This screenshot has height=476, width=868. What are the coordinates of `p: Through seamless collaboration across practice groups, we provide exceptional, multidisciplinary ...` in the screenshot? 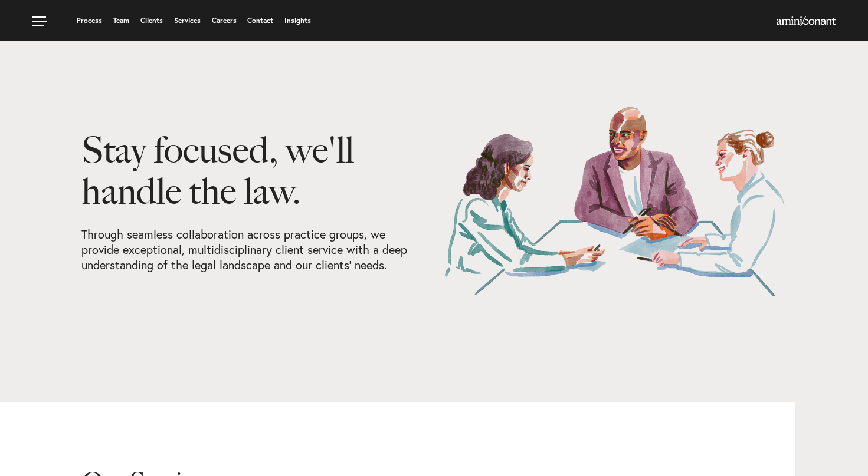 It's located at (253, 250).